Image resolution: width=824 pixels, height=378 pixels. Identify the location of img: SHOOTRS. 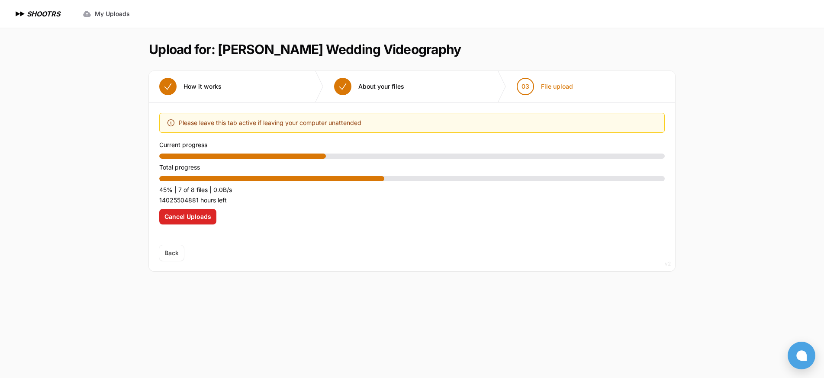
(20, 14).